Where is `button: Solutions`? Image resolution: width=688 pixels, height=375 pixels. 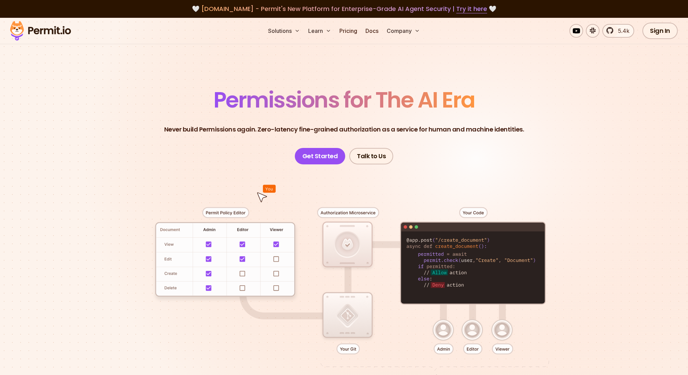 button: Solutions is located at coordinates (284, 31).